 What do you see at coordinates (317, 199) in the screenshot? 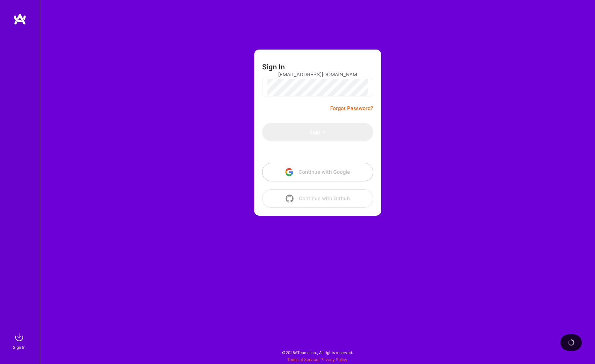
I see `button: Continue with Github` at bounding box center [317, 199].